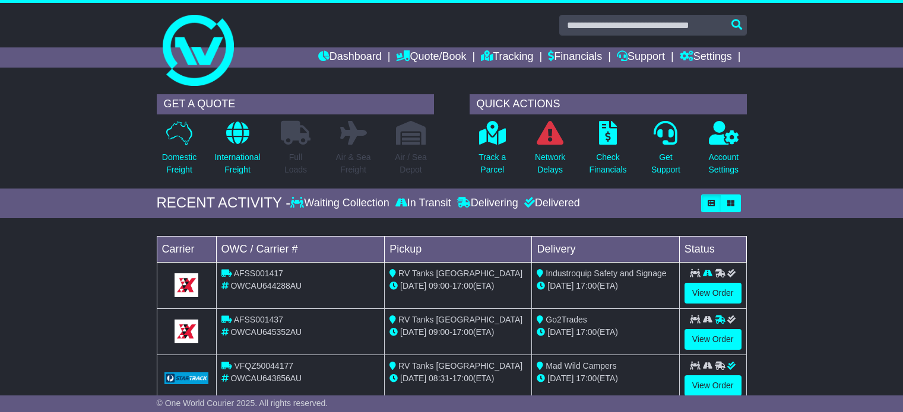 The width and height of the screenshot is (903, 412). I want to click on div: Waiting Collection, so click(341, 204).